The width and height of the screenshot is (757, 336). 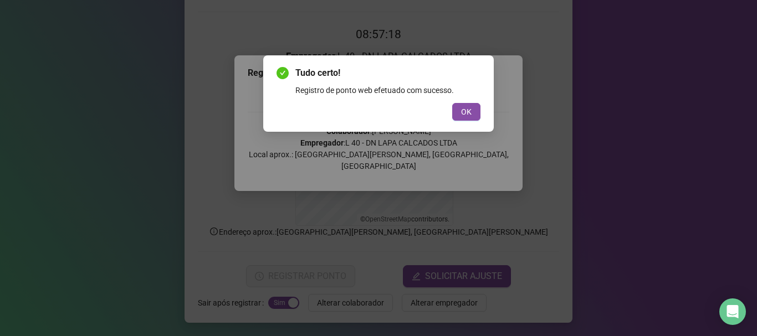 What do you see at coordinates (388, 90) in the screenshot?
I see `div: Registro de ponto web efetuado com sucesso.` at bounding box center [388, 90].